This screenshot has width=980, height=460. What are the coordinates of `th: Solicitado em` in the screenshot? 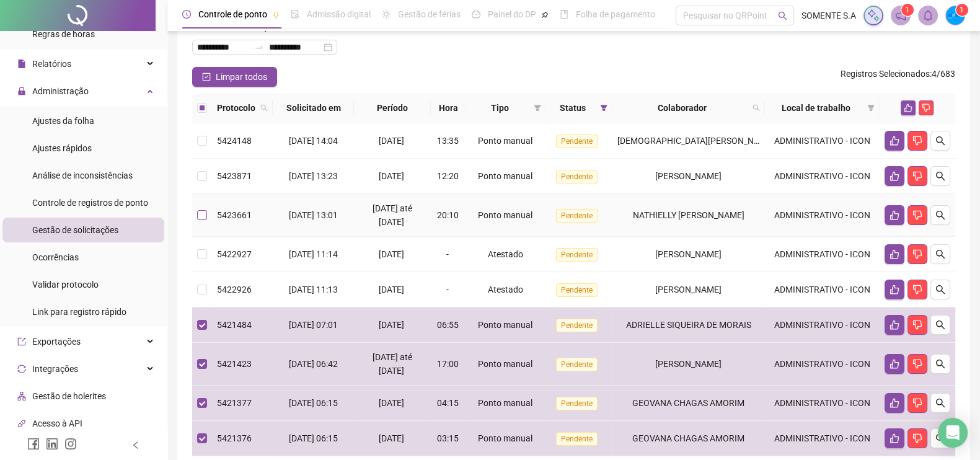 It's located at (313, 108).